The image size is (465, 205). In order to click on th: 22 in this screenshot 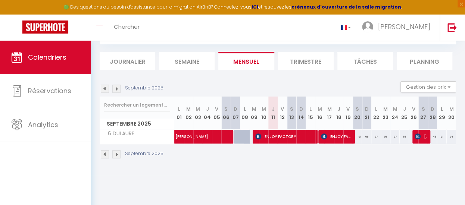, I will do `click(375, 113)`.